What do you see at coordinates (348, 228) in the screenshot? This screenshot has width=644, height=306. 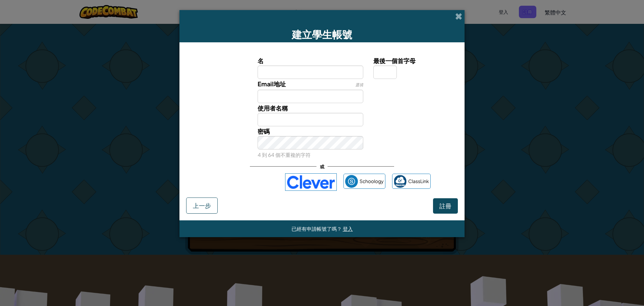 I see `span: 登入` at bounding box center [348, 228].